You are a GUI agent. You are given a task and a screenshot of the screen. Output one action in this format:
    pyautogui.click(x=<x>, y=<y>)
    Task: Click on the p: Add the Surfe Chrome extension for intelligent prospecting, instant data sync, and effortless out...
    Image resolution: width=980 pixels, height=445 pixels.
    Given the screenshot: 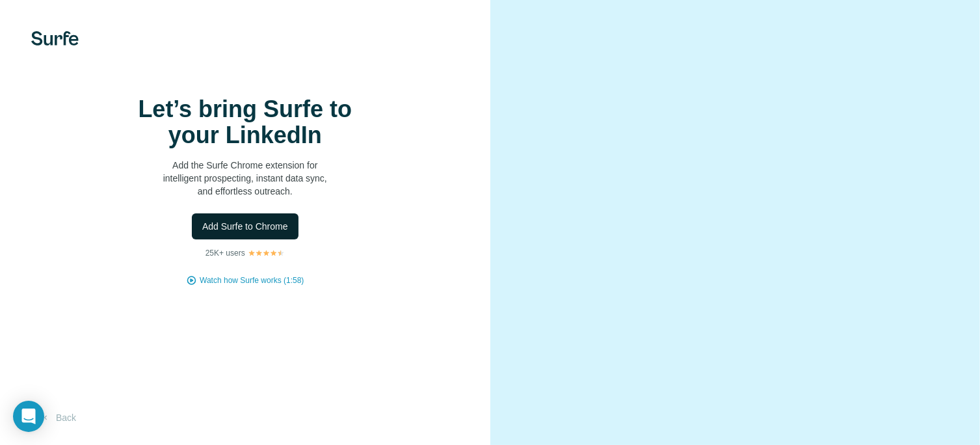 What is the action you would take?
    pyautogui.click(x=245, y=178)
    